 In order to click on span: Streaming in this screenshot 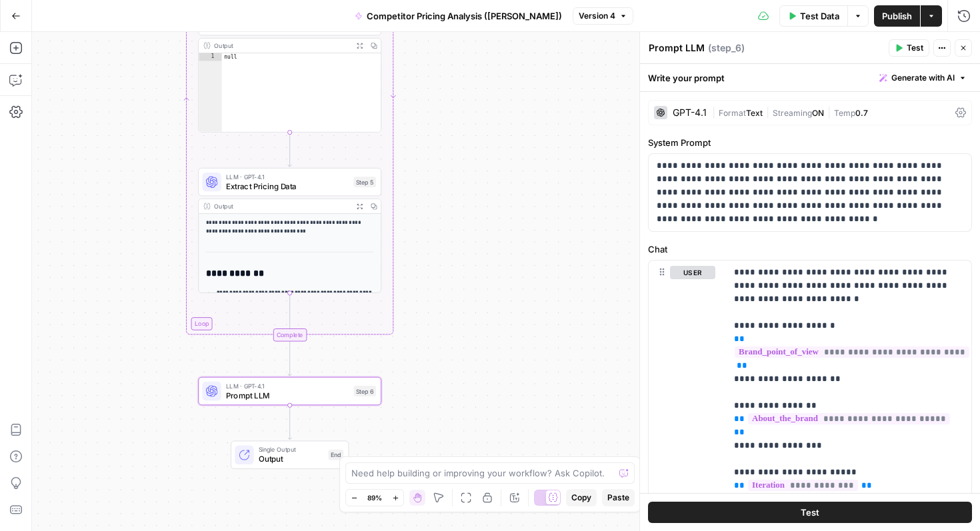, I will do `click(793, 112)`.